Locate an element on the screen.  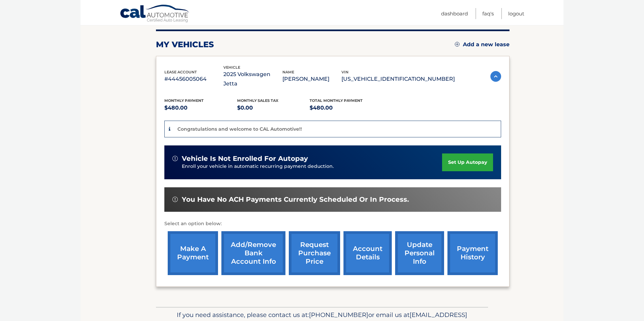
span: Monthly Payment is located at coordinates (184, 101).